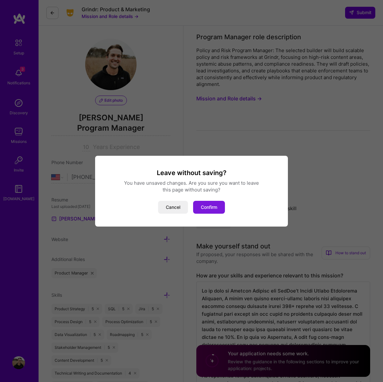 Image resolution: width=383 pixels, height=382 pixels. What do you see at coordinates (209, 207) in the screenshot?
I see `button: Confirm` at bounding box center [209, 207].